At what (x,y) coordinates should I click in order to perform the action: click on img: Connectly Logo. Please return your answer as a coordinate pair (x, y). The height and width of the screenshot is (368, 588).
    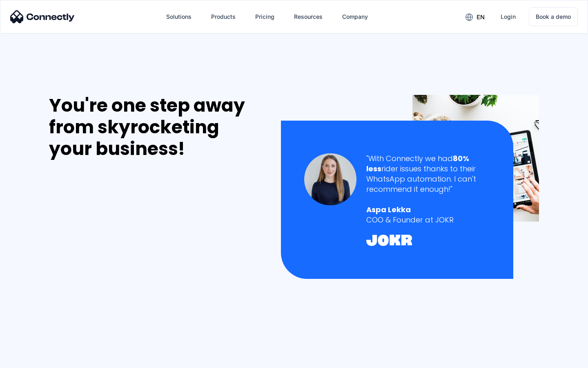
    Looking at the image, I should click on (42, 17).